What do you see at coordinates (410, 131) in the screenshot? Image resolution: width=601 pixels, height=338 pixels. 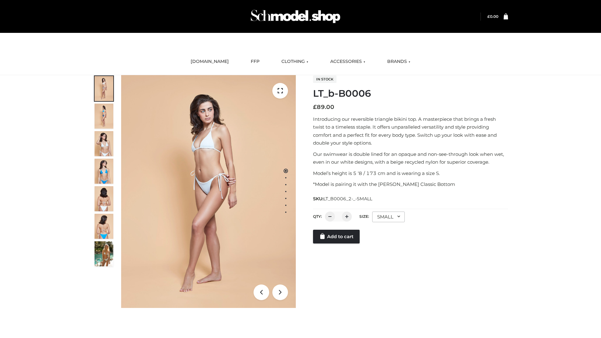 I see `p: Introducing our reversible triangle bikini top. A masterpiece that brings a fresh twist to a time...` at bounding box center [410, 131].